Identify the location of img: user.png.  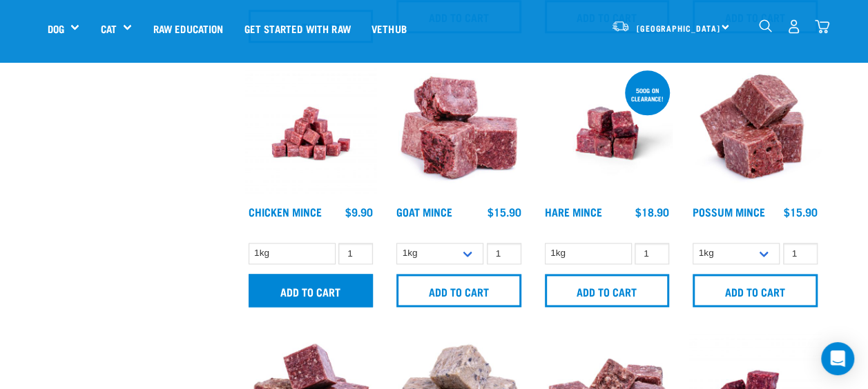
(794, 26).